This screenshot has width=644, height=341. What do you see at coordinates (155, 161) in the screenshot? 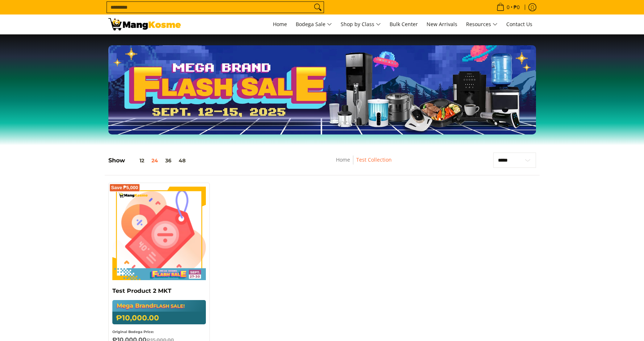
I see `button: 24` at bounding box center [155, 161].